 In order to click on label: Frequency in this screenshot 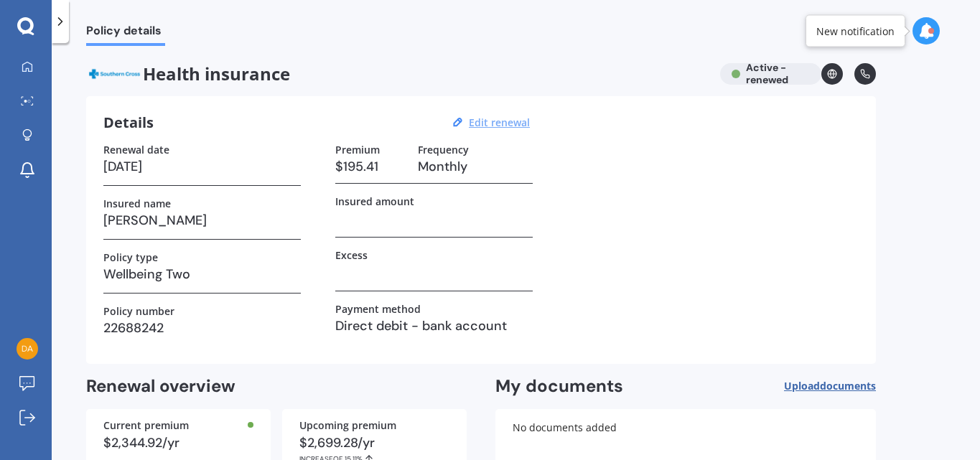, I will do `click(443, 149)`.